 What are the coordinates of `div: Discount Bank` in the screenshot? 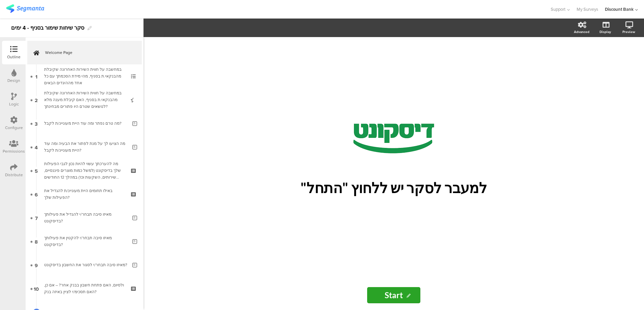 It's located at (619, 9).